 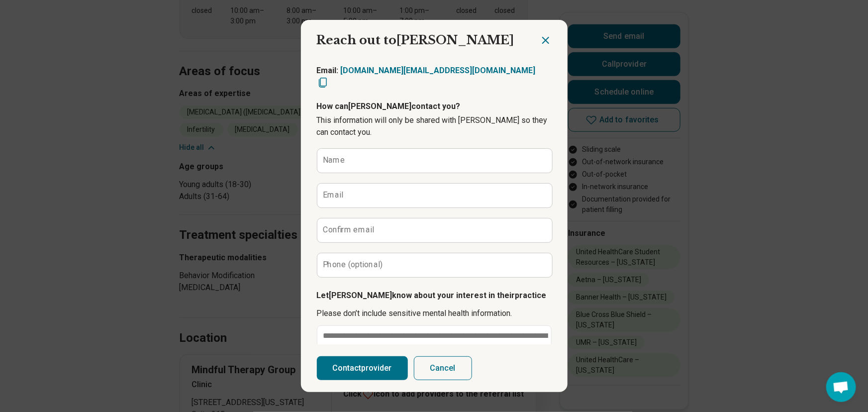 What do you see at coordinates (348, 230) in the screenshot?
I see `label: Confirm email` at bounding box center [348, 230].